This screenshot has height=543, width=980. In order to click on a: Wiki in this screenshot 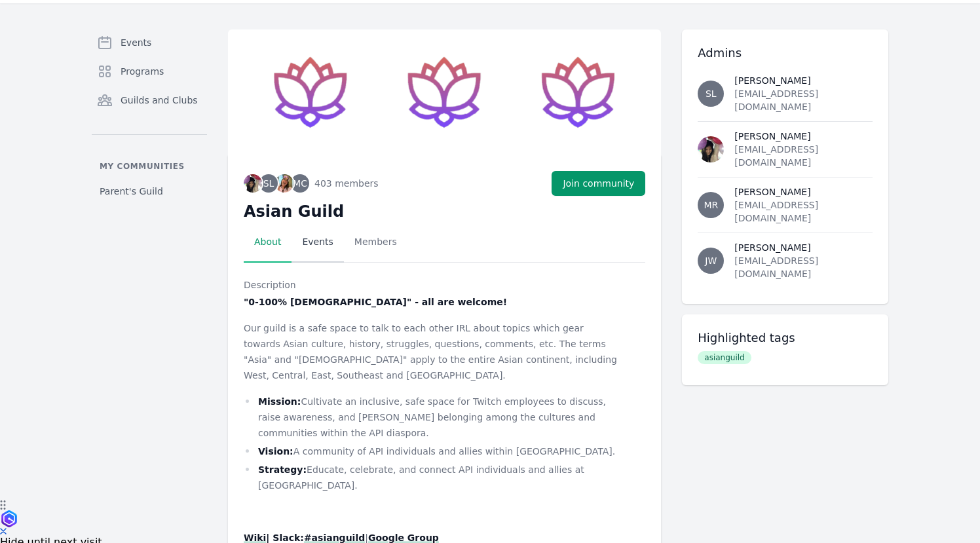, I will do `click(255, 537)`.